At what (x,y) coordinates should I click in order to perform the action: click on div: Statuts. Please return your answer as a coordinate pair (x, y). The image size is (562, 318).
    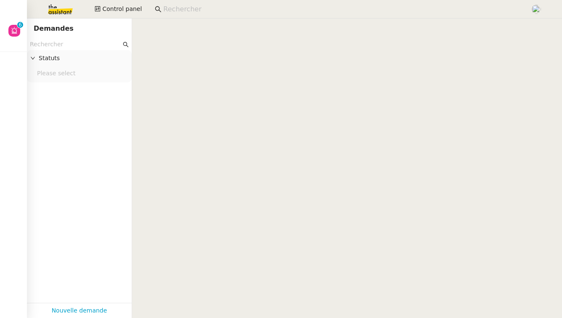
    Looking at the image, I should click on (79, 58).